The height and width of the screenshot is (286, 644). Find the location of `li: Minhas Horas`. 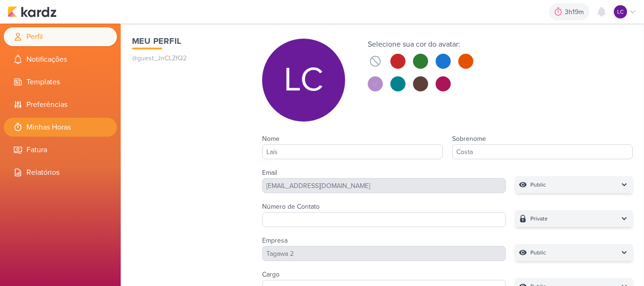

li: Minhas Horas is located at coordinates (61, 127).